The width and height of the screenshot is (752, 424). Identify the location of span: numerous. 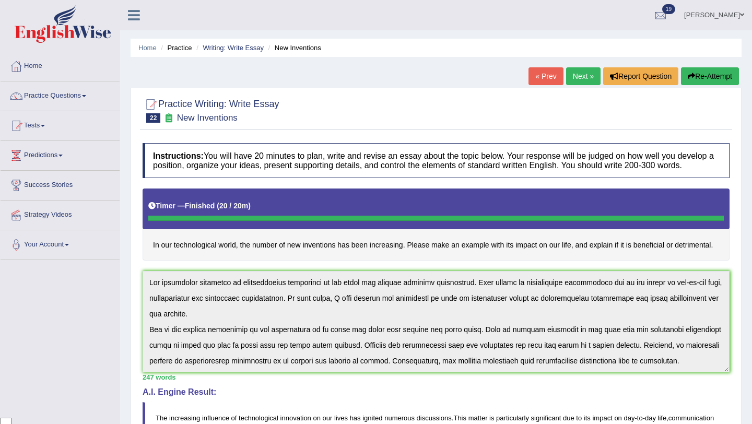
(400, 418).